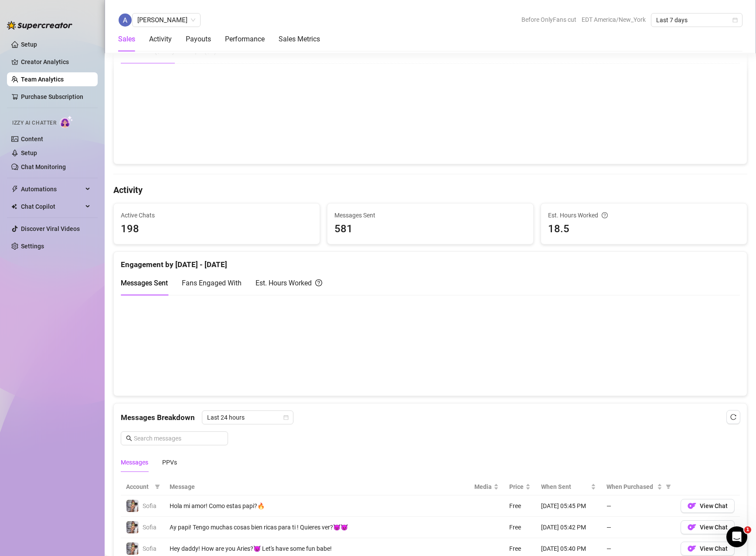 The width and height of the screenshot is (756, 556). What do you see at coordinates (569, 487) in the screenshot?
I see `th: When Sent` at bounding box center [569, 487].